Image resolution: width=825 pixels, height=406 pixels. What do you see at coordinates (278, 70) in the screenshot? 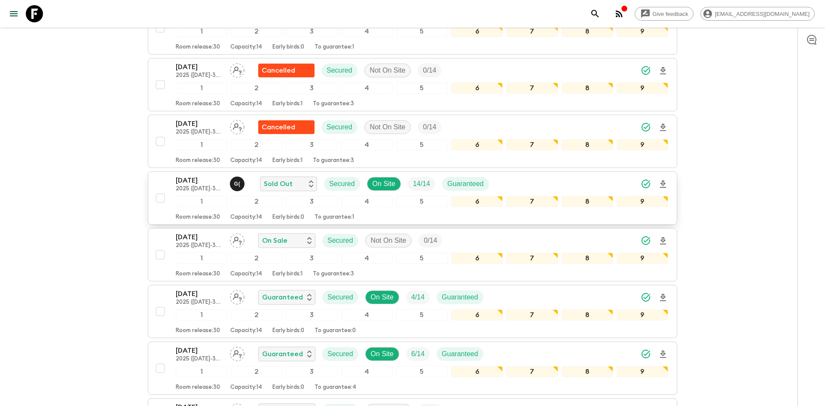
I see `p: Cancelled` at bounding box center [278, 70].